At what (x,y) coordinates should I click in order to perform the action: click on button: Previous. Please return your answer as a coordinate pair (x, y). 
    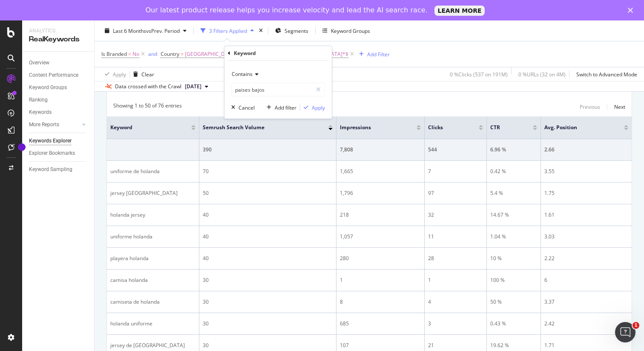
    Looking at the image, I should click on (590, 107).